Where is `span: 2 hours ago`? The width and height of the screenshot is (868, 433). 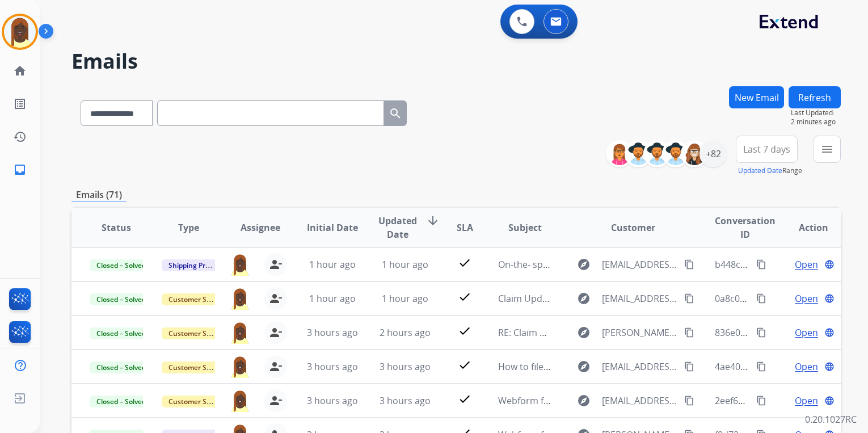
span: 2 hours ago is located at coordinates (405, 333).